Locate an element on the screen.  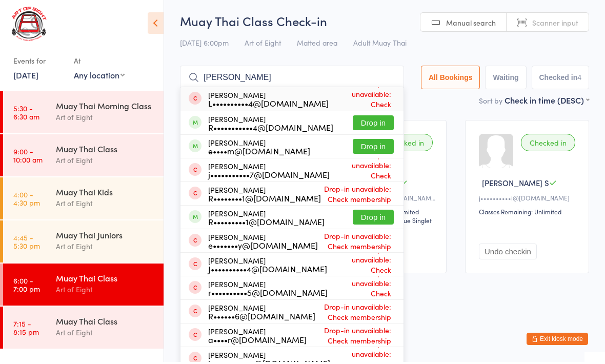
label: Sort by is located at coordinates (491, 103).